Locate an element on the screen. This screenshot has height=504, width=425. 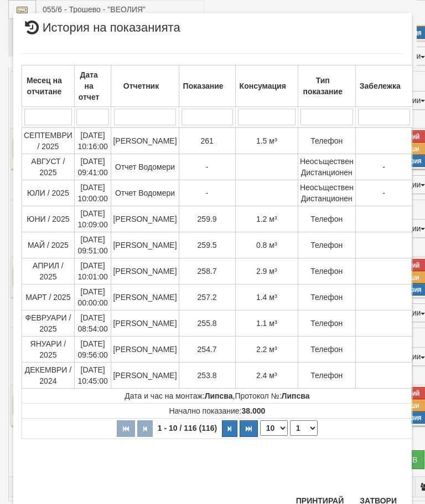
span: 2.2 м³ is located at coordinates (267, 350).